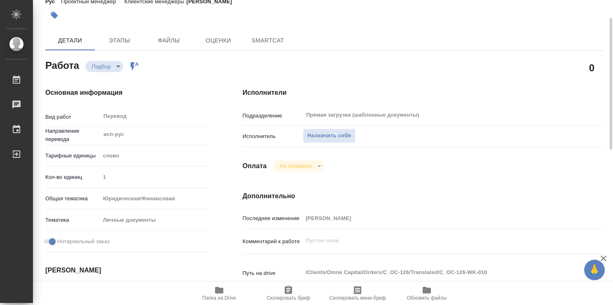  I want to click on button: Обновить файлы, so click(427, 293).